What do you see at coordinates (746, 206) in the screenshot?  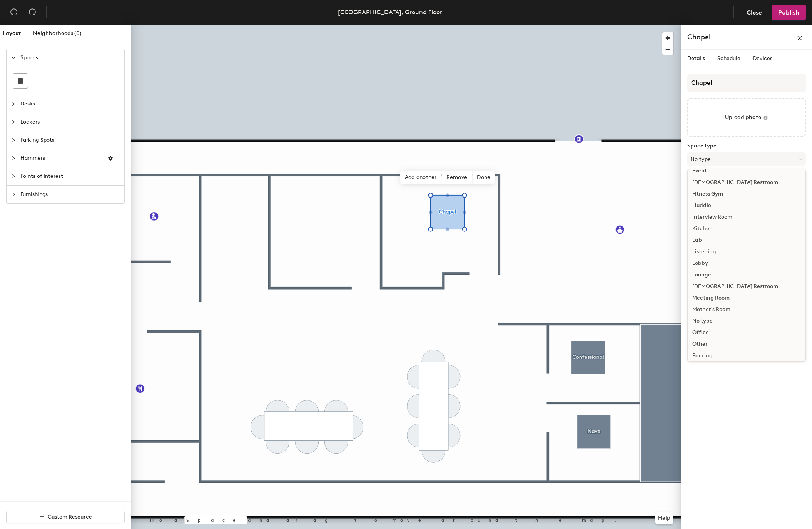 I see `div: Huddle` at bounding box center [746, 206].